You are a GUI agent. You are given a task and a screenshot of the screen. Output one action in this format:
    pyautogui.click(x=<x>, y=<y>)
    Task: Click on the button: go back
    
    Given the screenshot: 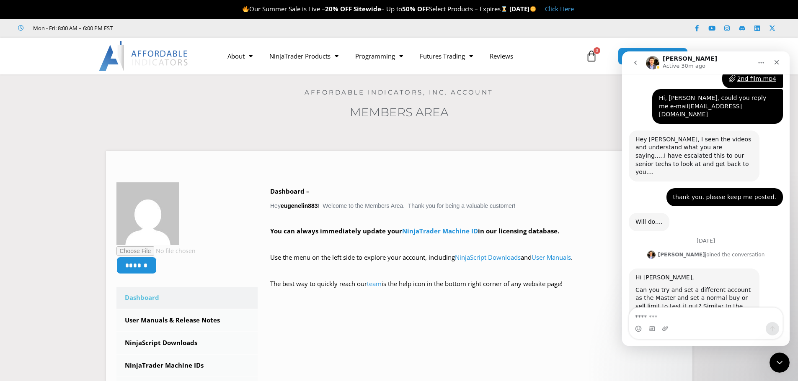 What is the action you would take?
    pyautogui.click(x=13, y=11)
    